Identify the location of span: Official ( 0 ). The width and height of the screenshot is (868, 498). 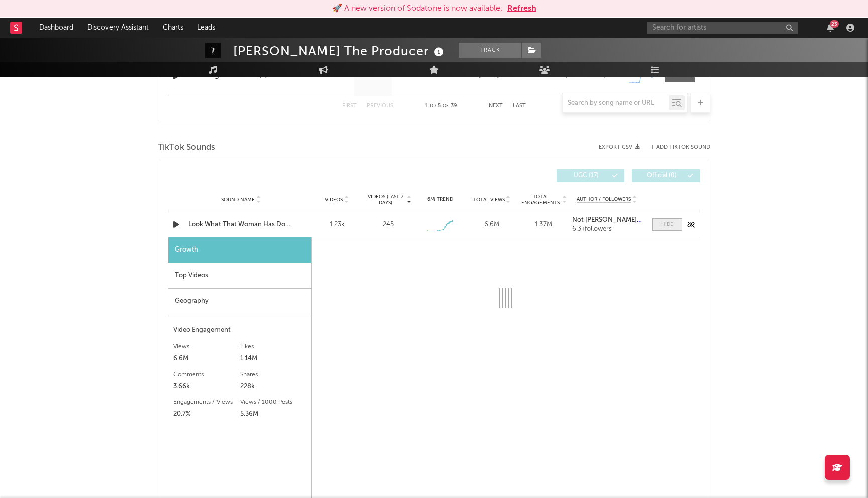
(661, 176).